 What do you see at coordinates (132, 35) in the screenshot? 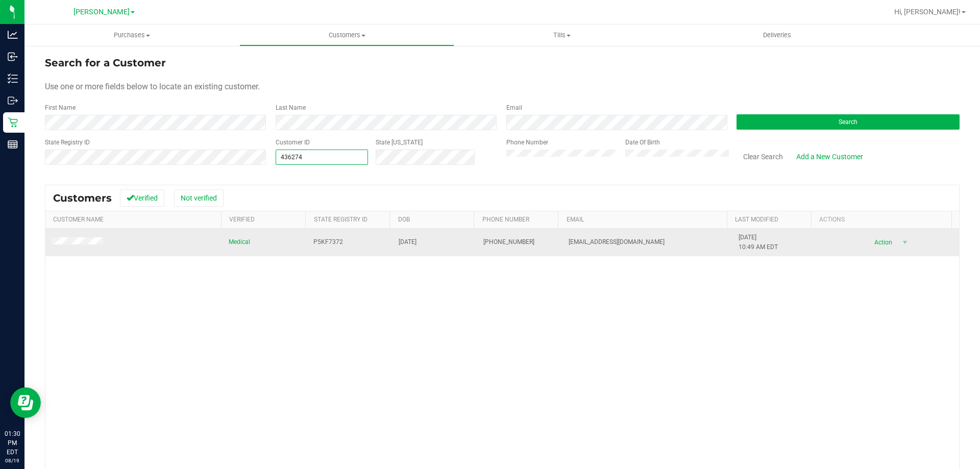
I see `a: Purchases` at bounding box center [132, 35].